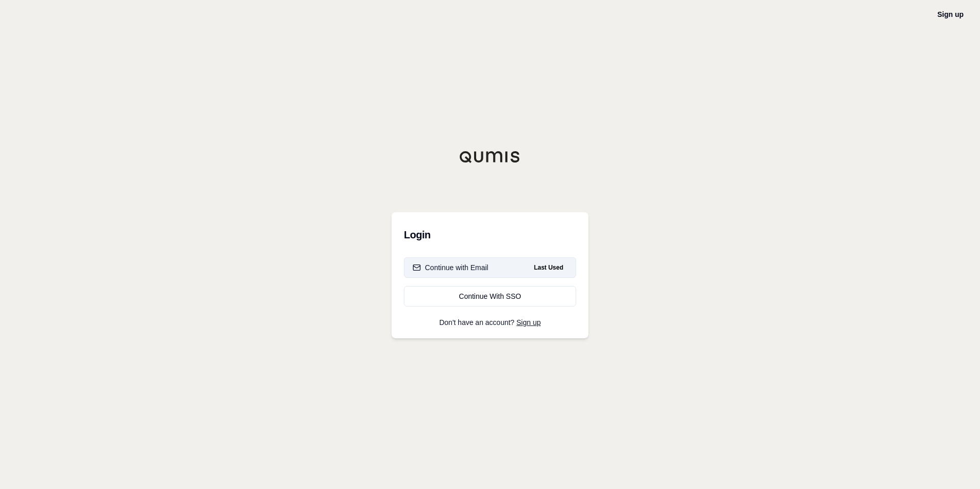 This screenshot has height=489, width=980. What do you see at coordinates (548, 267) in the screenshot?
I see `span: Last Used` at bounding box center [548, 267].